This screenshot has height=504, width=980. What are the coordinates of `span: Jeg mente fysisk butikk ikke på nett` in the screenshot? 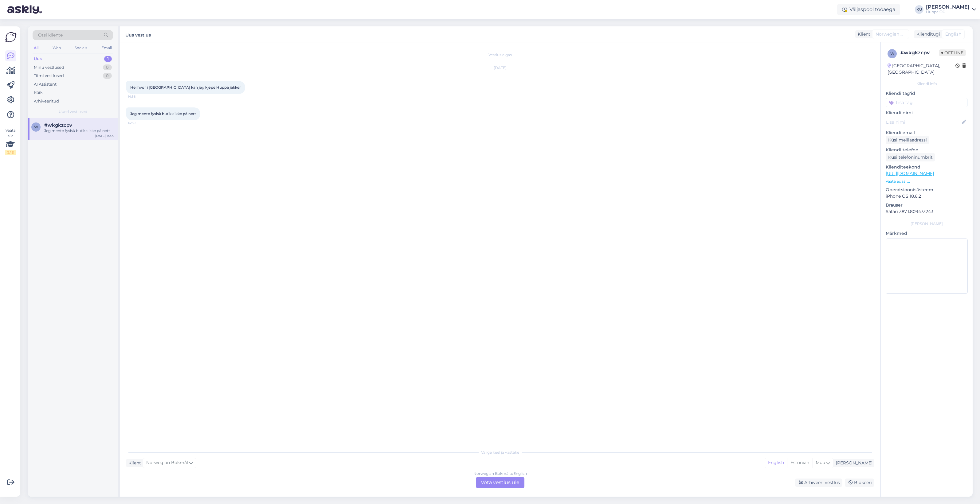 It's located at (163, 113).